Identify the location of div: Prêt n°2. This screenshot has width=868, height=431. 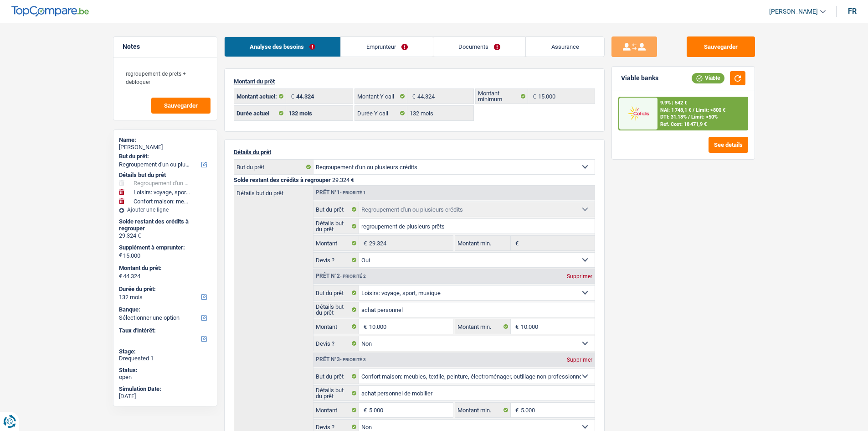
(341, 276).